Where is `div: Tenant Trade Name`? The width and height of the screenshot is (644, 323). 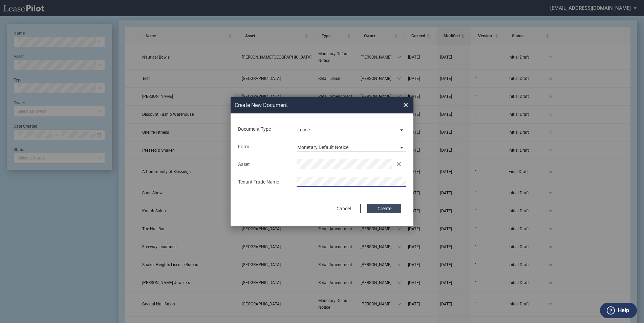
div: Tenant Trade Name is located at coordinates (263, 182).